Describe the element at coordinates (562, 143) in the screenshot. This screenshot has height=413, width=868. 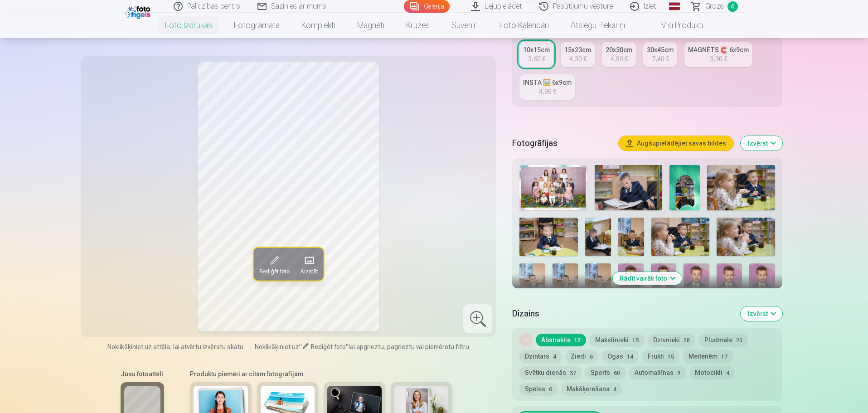
I see `h5: Fotogrāfijas` at that location.